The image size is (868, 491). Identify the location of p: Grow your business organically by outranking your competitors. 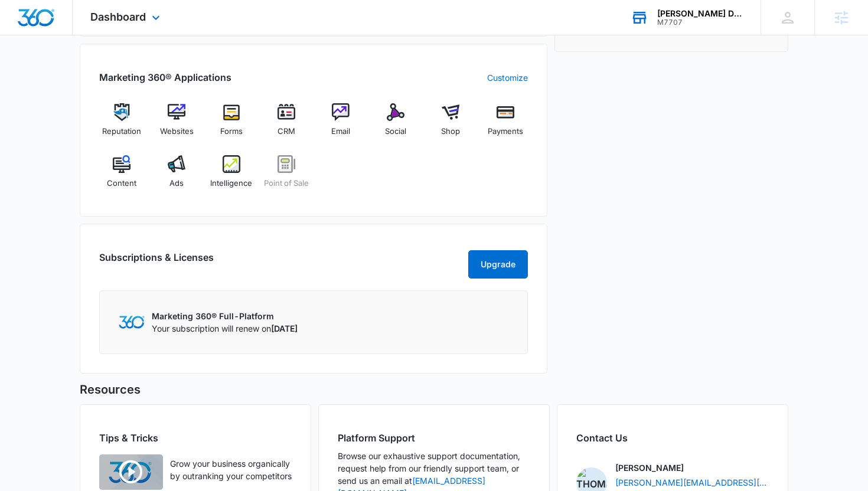
(231, 470).